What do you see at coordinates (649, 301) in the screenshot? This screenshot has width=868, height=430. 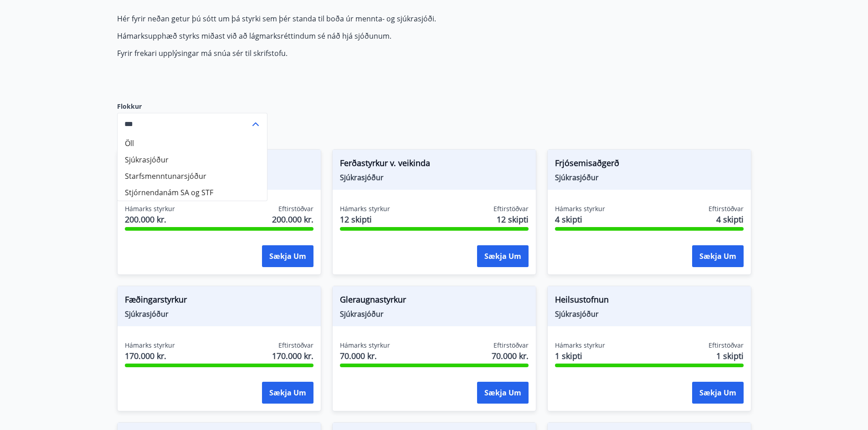 I see `span: Heilsustofnun` at bounding box center [649, 301].